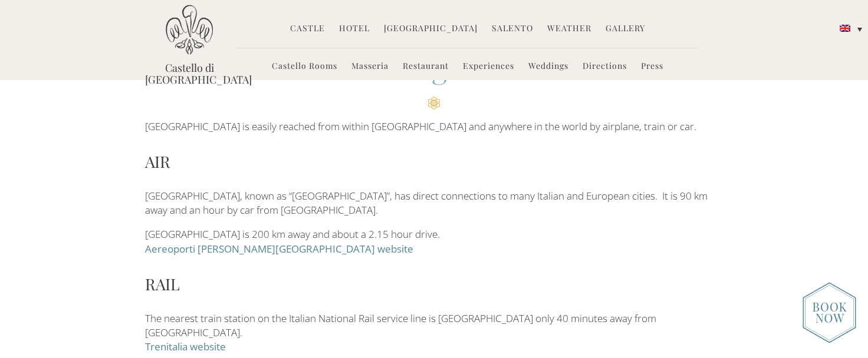 This screenshot has height=358, width=868. I want to click on a: Weather, so click(569, 29).